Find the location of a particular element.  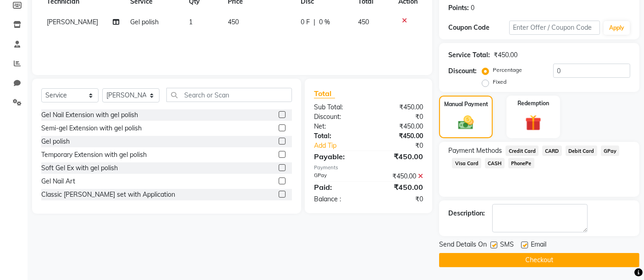

div: 0 is located at coordinates (472, 7).